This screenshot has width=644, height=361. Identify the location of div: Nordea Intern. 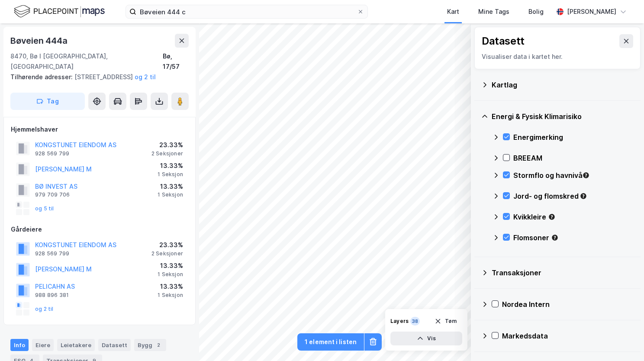
(568, 304).